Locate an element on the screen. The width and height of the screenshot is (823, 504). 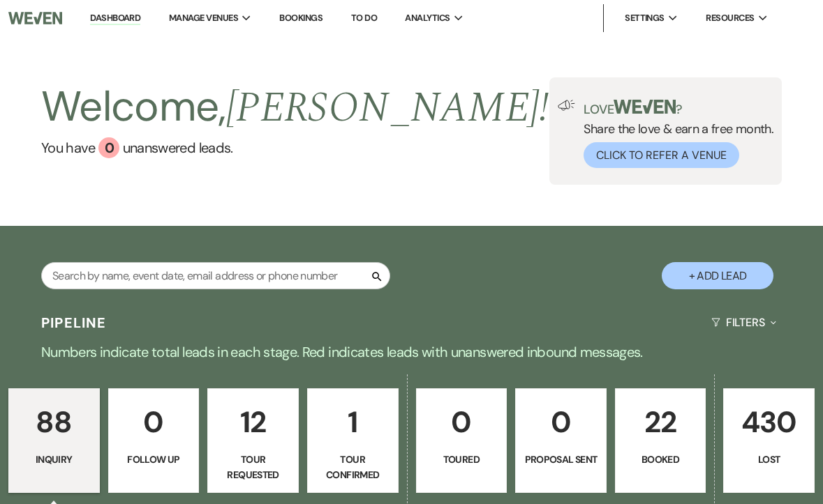
p: 430 is located at coordinates (768, 422).